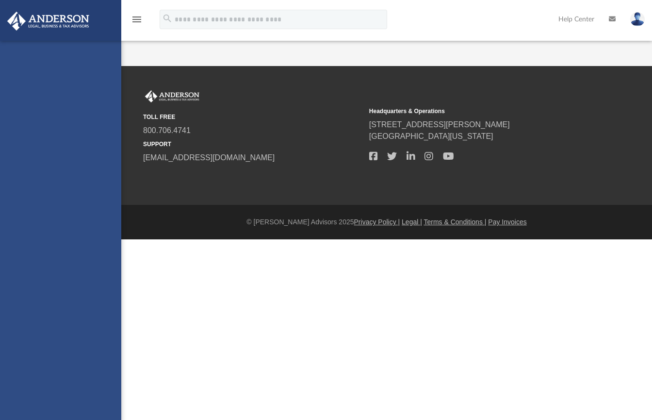 Image resolution: width=652 pixels, height=420 pixels. What do you see at coordinates (137, 19) in the screenshot?
I see `i: menu` at bounding box center [137, 19].